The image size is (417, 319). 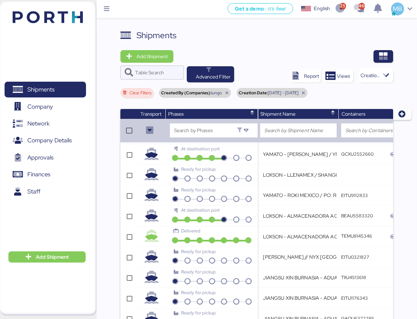 I want to click on q-button: GCXU2552660, so click(x=357, y=154).